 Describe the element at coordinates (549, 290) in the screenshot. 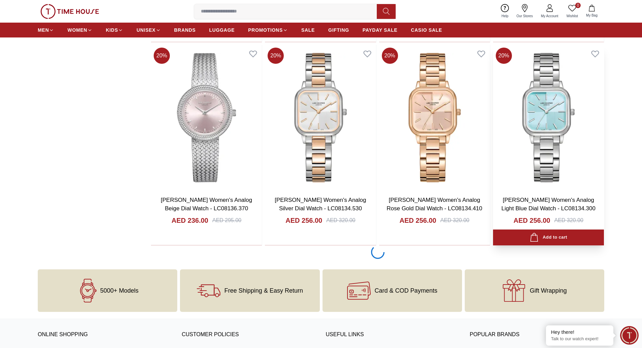

I see `span: Gift Wrapping` at that location.